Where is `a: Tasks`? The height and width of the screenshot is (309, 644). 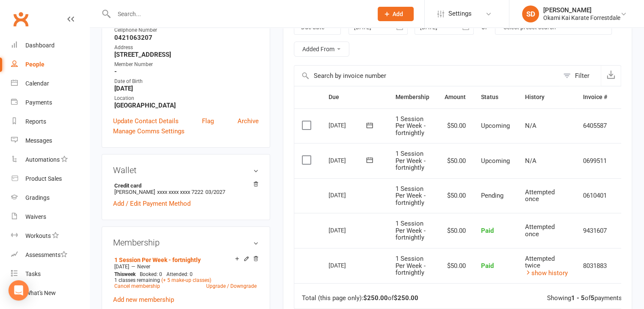
a: Tasks is located at coordinates (50, 274).